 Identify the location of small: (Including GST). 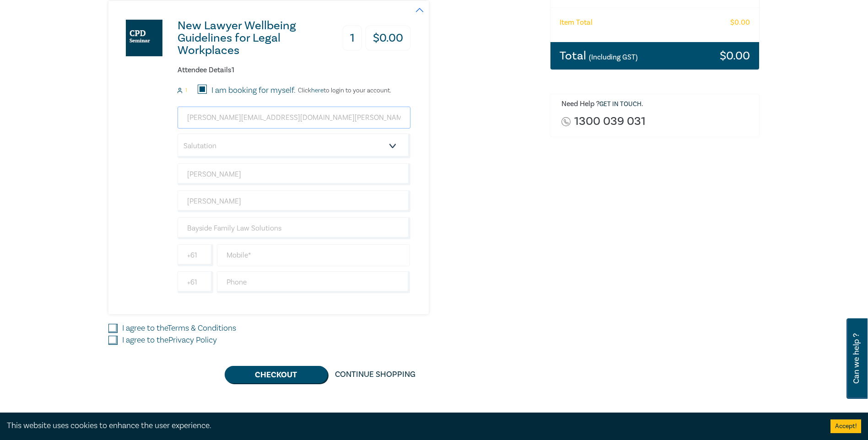
(613, 57).